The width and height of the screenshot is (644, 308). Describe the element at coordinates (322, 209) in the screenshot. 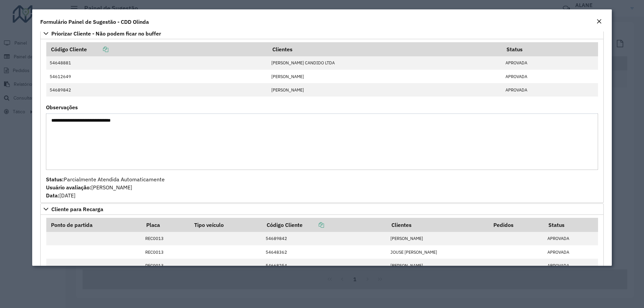

I see `a: Cliente para Recarga` at that location.